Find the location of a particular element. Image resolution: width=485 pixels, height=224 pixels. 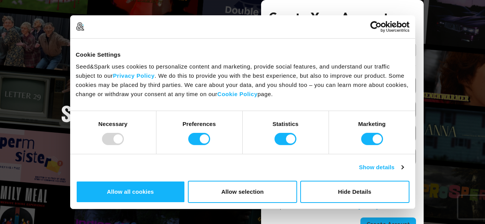

strong: Preferences is located at coordinates (199, 124).